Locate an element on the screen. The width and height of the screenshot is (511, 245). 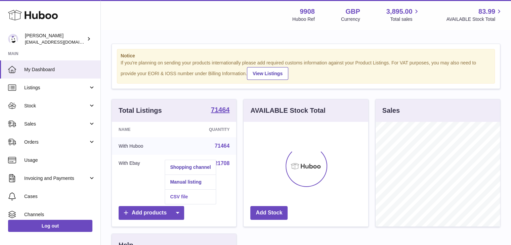
h3: Total Listings is located at coordinates (140, 111).